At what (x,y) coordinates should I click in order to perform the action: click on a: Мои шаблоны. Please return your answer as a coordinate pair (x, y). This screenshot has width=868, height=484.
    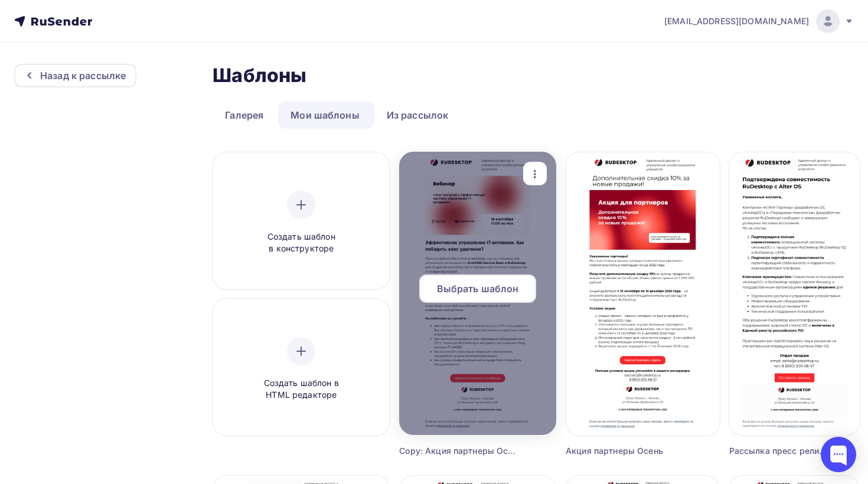
    Looking at the image, I should click on (325, 115).